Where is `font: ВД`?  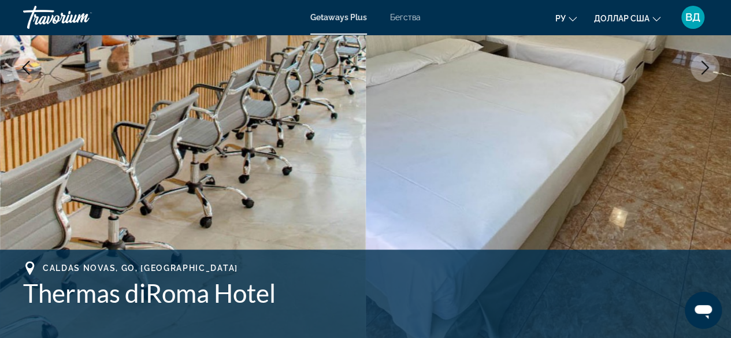 font: ВД is located at coordinates (693, 17).